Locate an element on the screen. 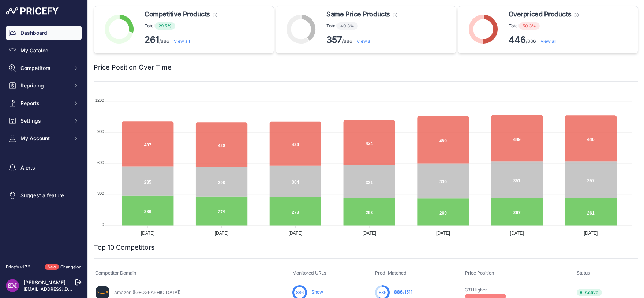 The image size is (644, 298). nav: Sidebar is located at coordinates (44, 141).